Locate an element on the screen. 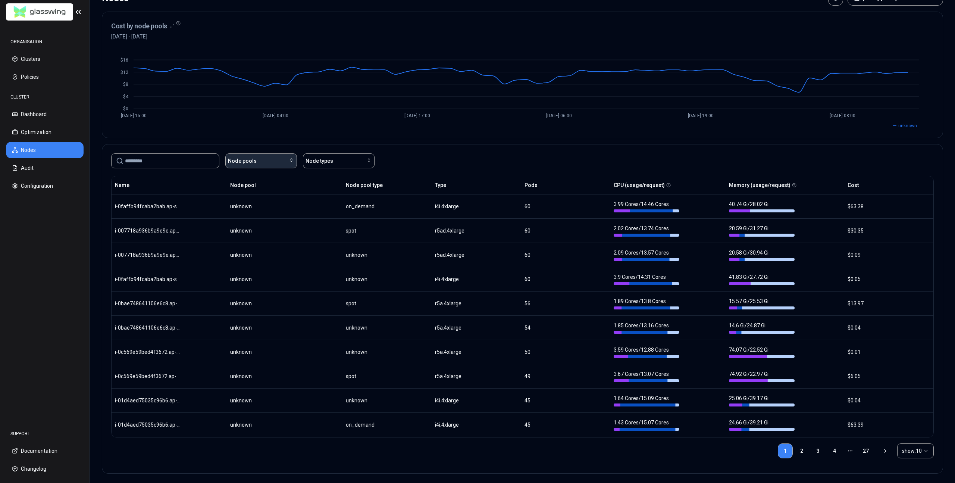 The width and height of the screenshot is (955, 483). div: CLUSTER is located at coordinates (45, 97).